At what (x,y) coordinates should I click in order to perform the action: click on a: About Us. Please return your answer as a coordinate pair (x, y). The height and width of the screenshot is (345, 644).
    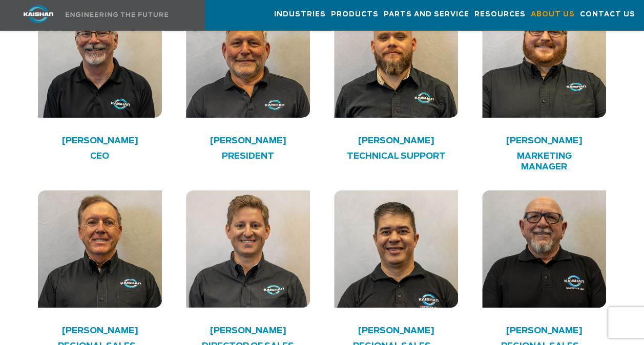
    Looking at the image, I should click on (553, 14).